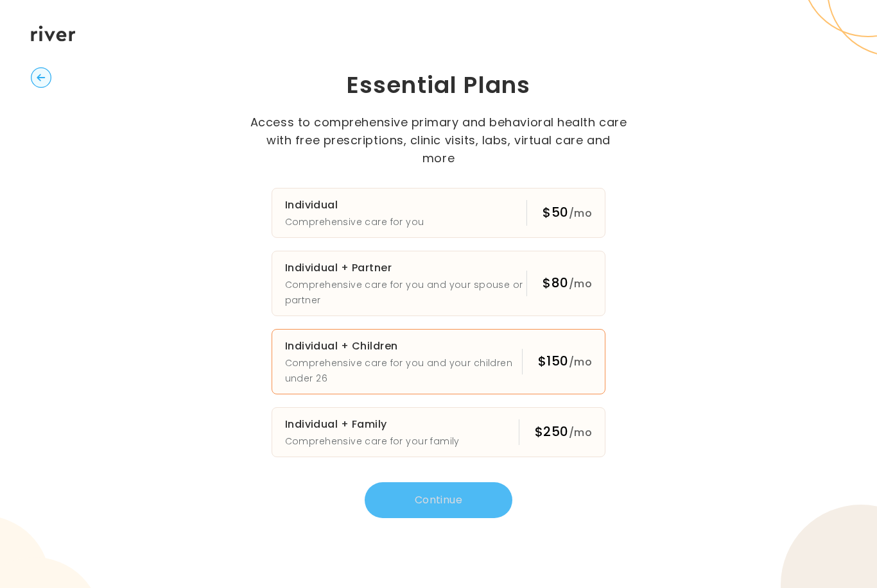 The height and width of the screenshot is (588, 877). Describe the element at coordinates (438, 283) in the screenshot. I see `button: Individual + PartnerComprehensive care for you and your spouse or partner$80/mo` at that location.